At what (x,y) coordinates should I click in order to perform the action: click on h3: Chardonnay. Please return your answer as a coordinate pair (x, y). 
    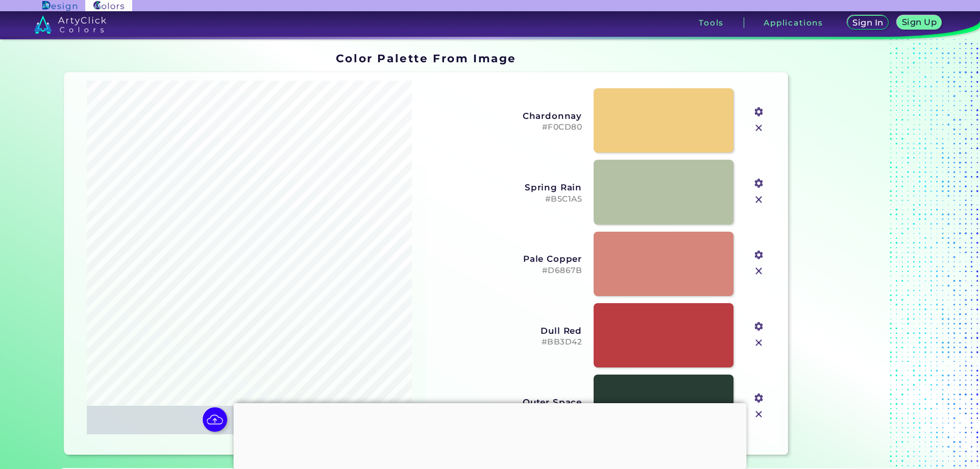
    Looking at the image, I should click on (509, 116).